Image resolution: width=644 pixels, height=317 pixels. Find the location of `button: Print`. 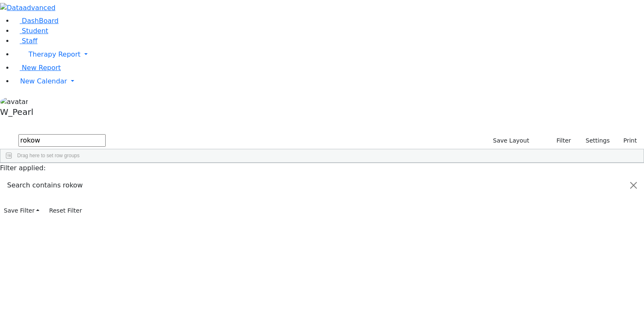

button: Print is located at coordinates (627, 141).